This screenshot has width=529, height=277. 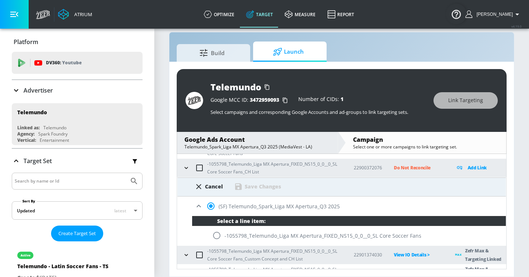 What do you see at coordinates (341, 14) in the screenshot?
I see `a: Report` at bounding box center [341, 14].